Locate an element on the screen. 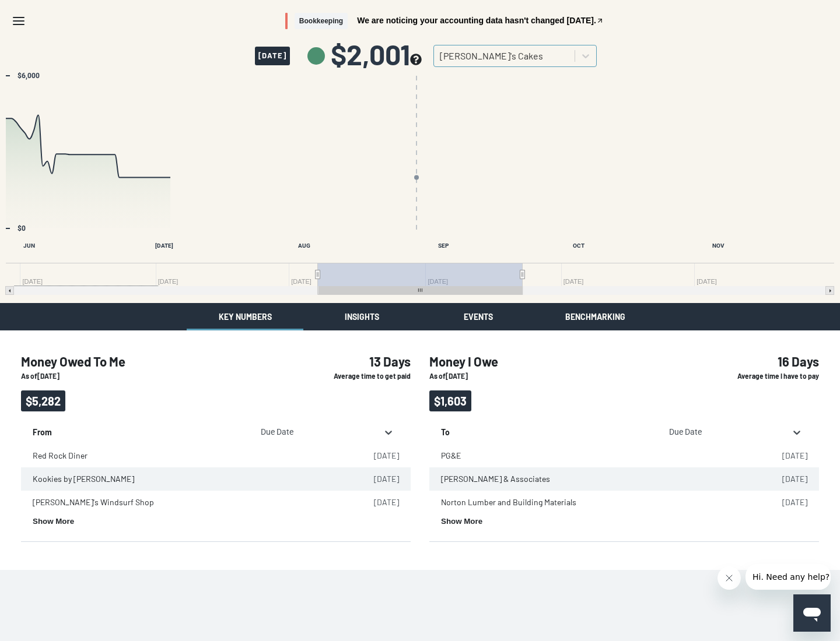  span: $2,001 is located at coordinates (377, 55).